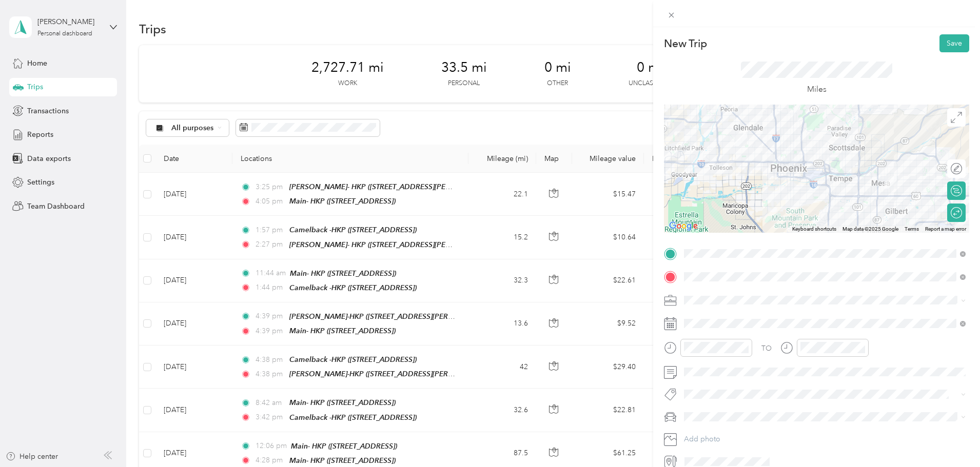 The height and width of the screenshot is (467, 980). What do you see at coordinates (870, 228) in the screenshot?
I see `span: Map data ©2025 Google` at bounding box center [870, 228].